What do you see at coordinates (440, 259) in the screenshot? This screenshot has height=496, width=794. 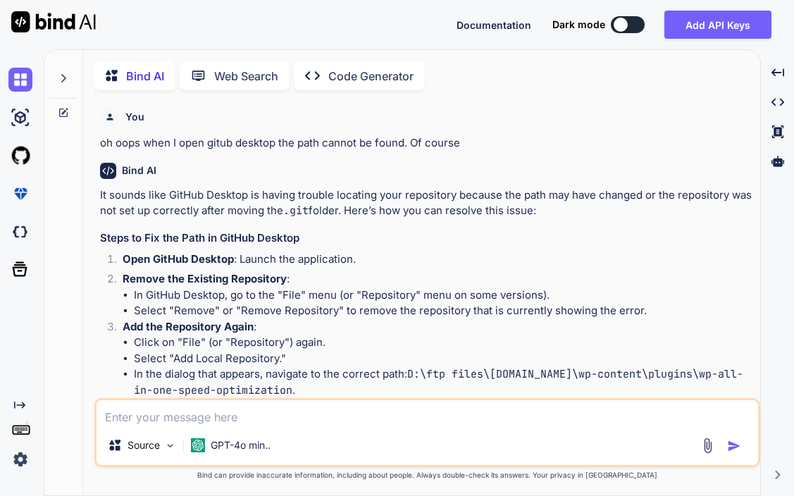 I see `p: : Launch the application.` at bounding box center [440, 259].